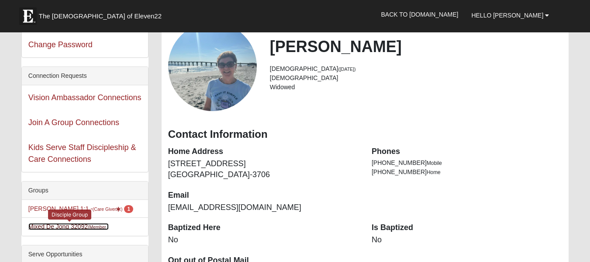 This screenshot has width=590, height=262. What do you see at coordinates (69, 226) in the screenshot?
I see `a: Mixed De Jong 32092(Member )` at bounding box center [69, 226].